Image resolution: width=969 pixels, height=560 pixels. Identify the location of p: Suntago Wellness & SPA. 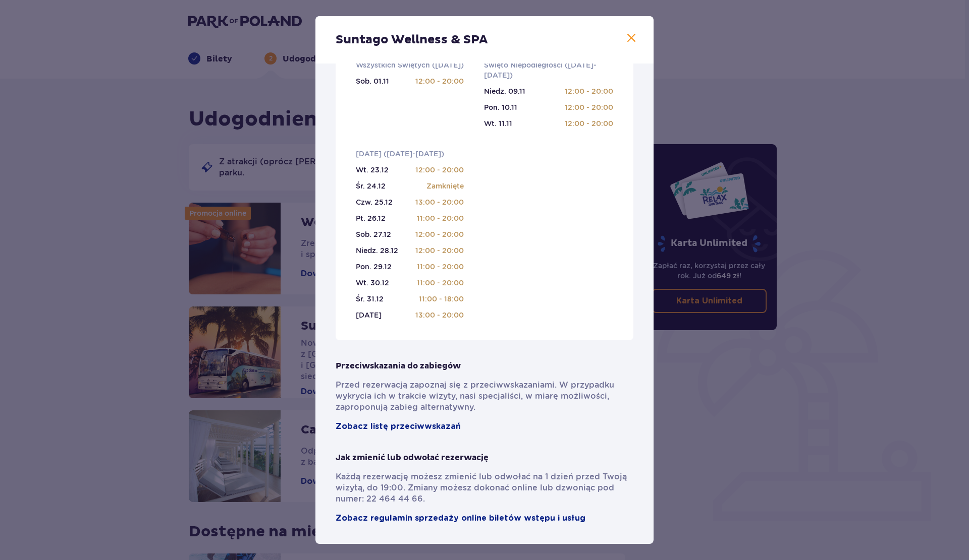
(412, 40).